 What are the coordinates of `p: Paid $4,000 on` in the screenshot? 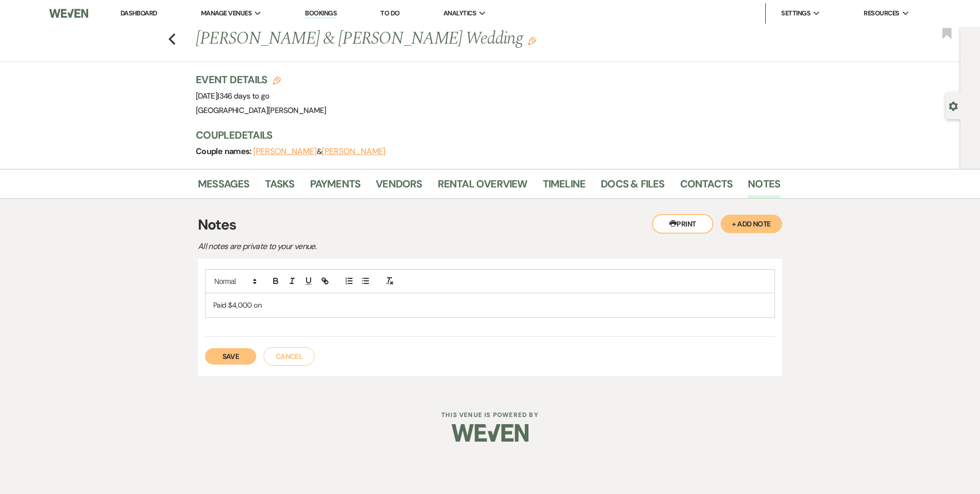 It's located at (490, 305).